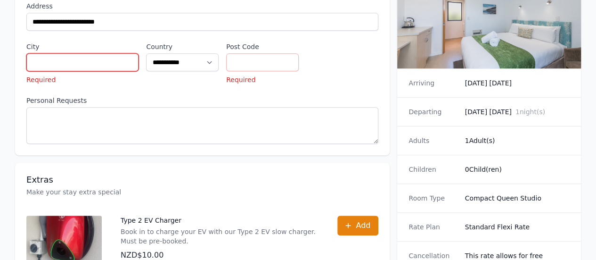  I want to click on dt: Adults, so click(433, 140).